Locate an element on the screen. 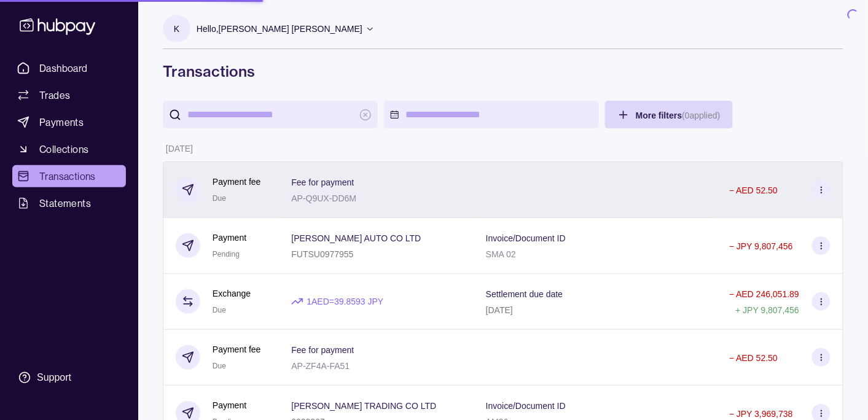 This screenshot has width=868, height=420. span: Dashboard is located at coordinates (63, 68).